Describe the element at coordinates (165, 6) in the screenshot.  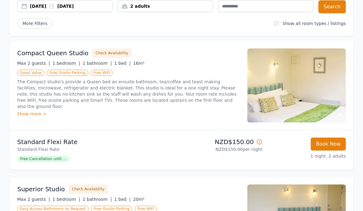
I see `div: 2 adults` at that location.